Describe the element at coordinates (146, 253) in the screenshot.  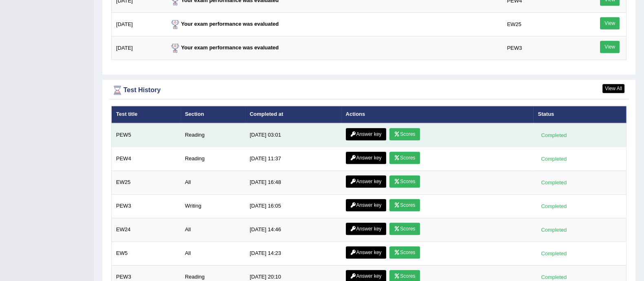
I see `td: EW5` at that location.